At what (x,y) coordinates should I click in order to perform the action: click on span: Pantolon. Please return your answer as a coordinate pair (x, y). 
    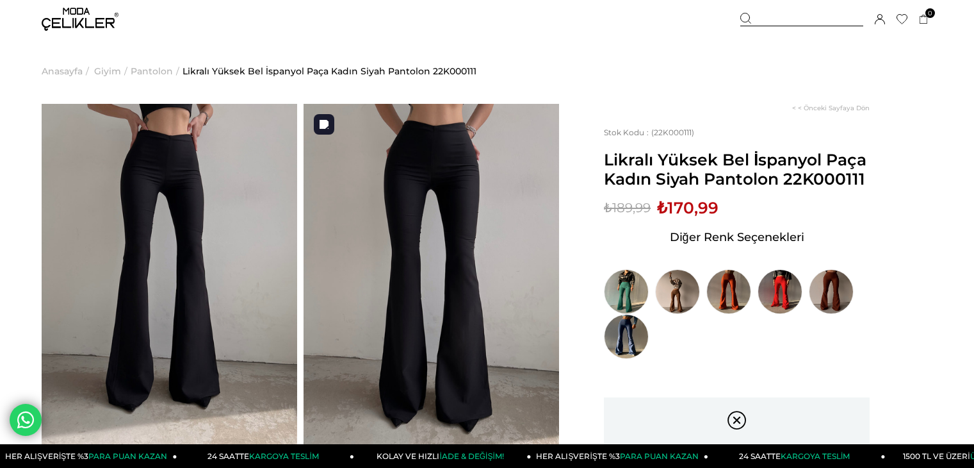
    Looking at the image, I should click on (152, 71).